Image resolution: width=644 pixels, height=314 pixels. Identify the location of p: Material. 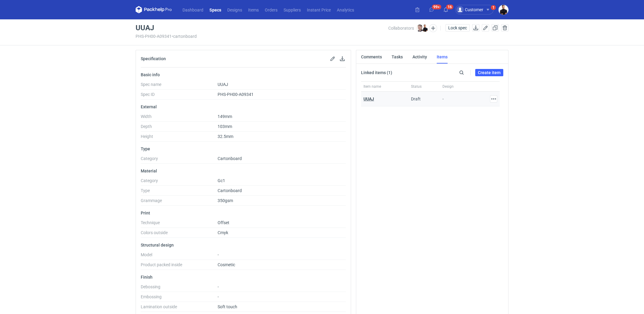
(243, 171).